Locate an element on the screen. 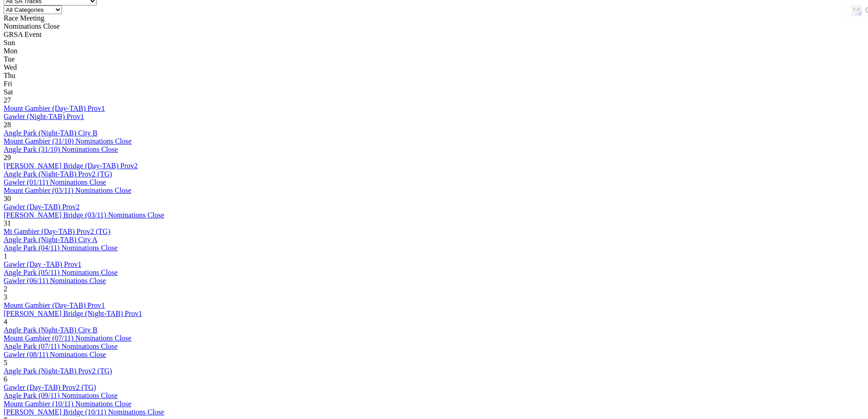 This screenshot has width=868, height=419. a: Angle Park (05/11) Nominations Close is located at coordinates (61, 272).